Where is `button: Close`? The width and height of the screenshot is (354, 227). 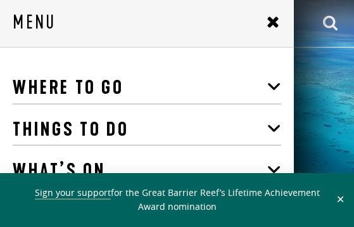
button: Close is located at coordinates (340, 200).